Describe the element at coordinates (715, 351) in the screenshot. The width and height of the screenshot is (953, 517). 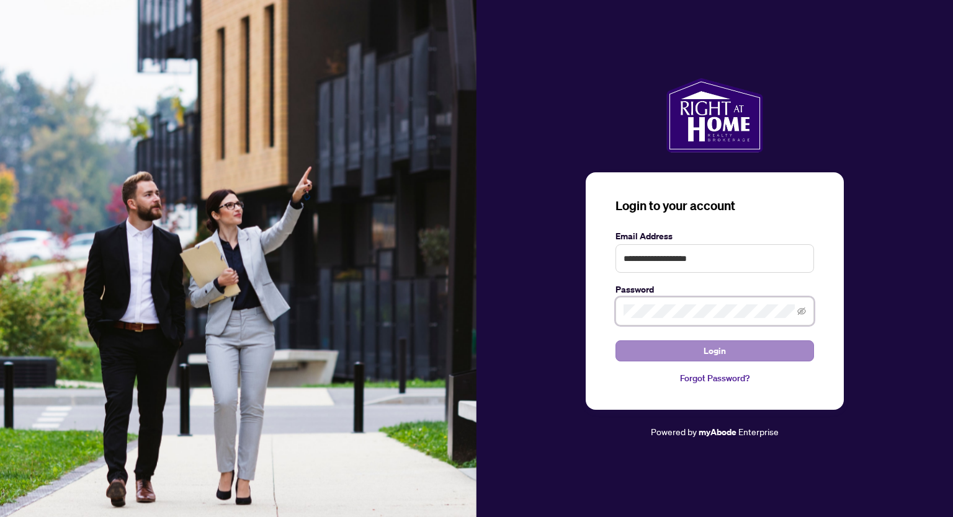
I see `span: Login` at that location.